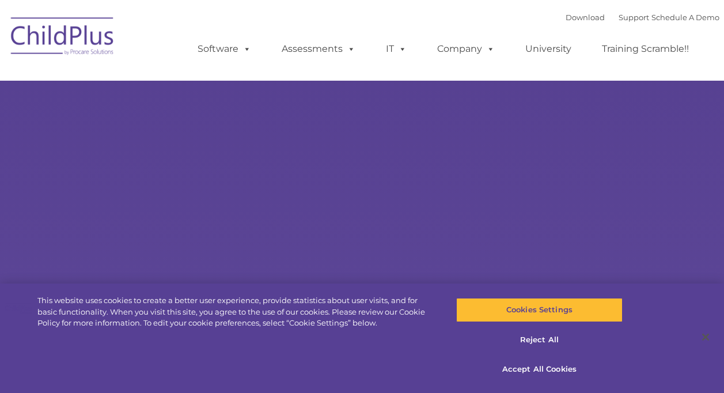 This screenshot has height=393, width=724. Describe the element at coordinates (466, 49) in the screenshot. I see `a: Company` at that location.